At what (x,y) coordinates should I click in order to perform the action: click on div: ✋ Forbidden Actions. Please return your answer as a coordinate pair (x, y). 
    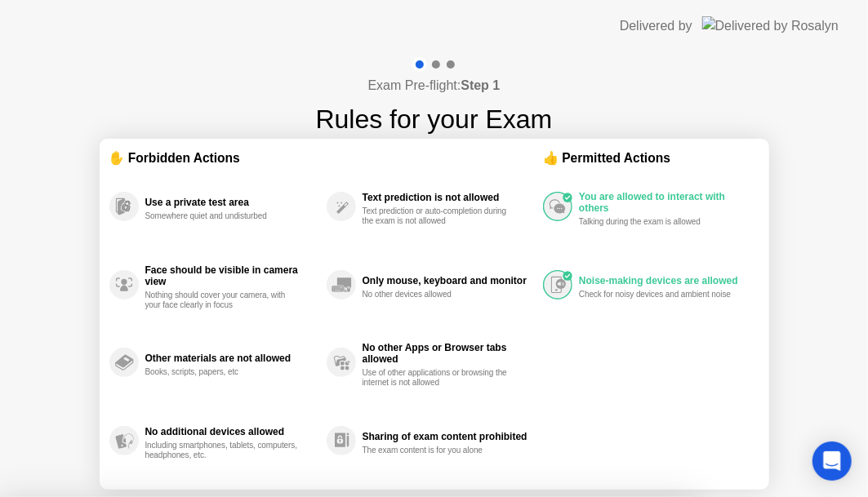
    Looking at the image, I should click on (327, 158).